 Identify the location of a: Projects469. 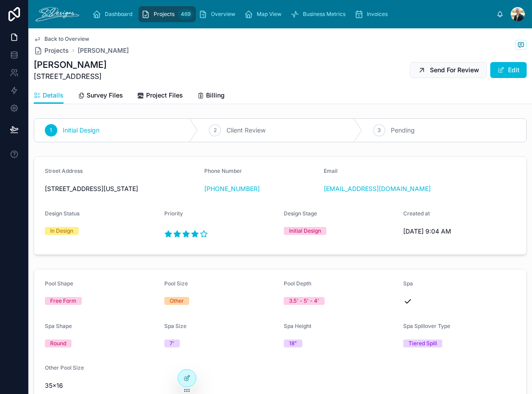
(167, 14).